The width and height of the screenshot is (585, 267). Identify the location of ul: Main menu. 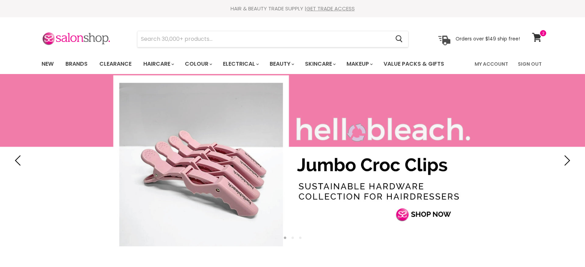
(248, 64).